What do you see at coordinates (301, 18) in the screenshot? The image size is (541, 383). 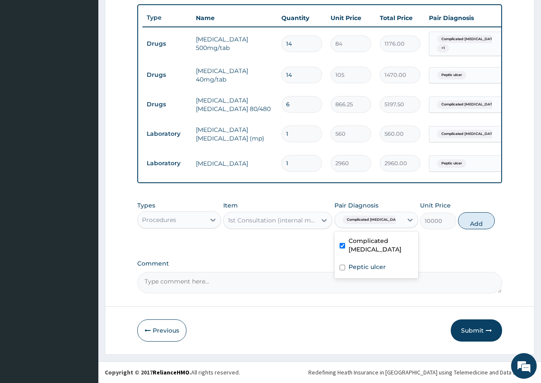 I see `th: Quantity` at bounding box center [301, 18].